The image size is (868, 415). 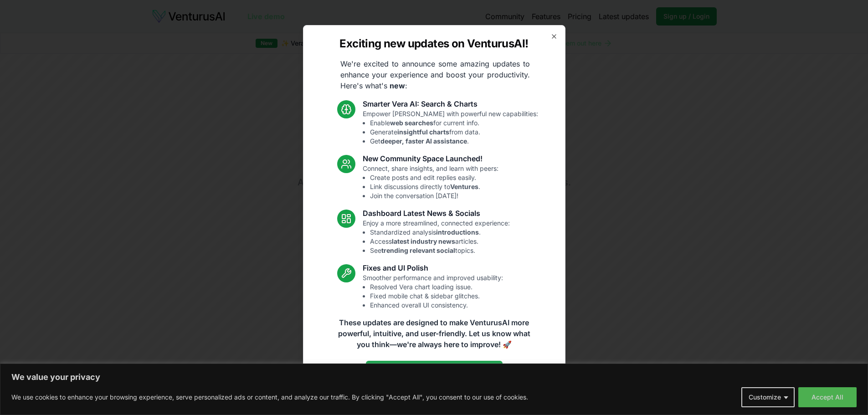 I want to click on li: Generate from data., so click(x=454, y=132).